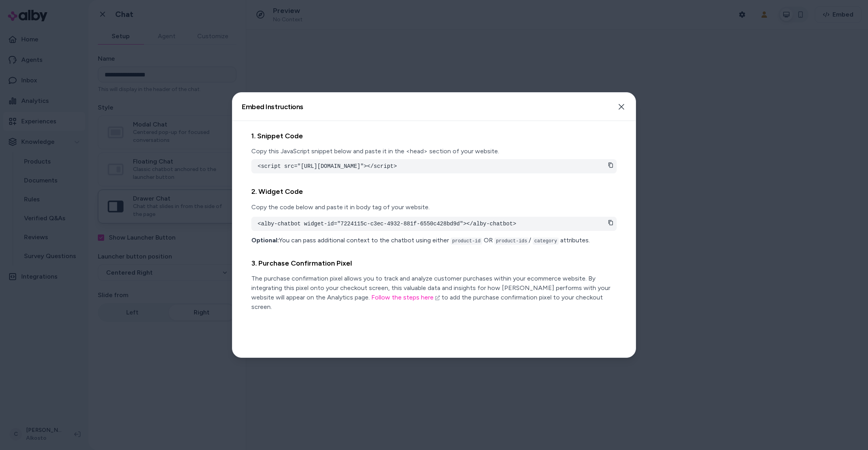  Describe the element at coordinates (434, 241) in the screenshot. I see `p: You can pass additional context to the chatbot using either OR / attributes.` at that location.